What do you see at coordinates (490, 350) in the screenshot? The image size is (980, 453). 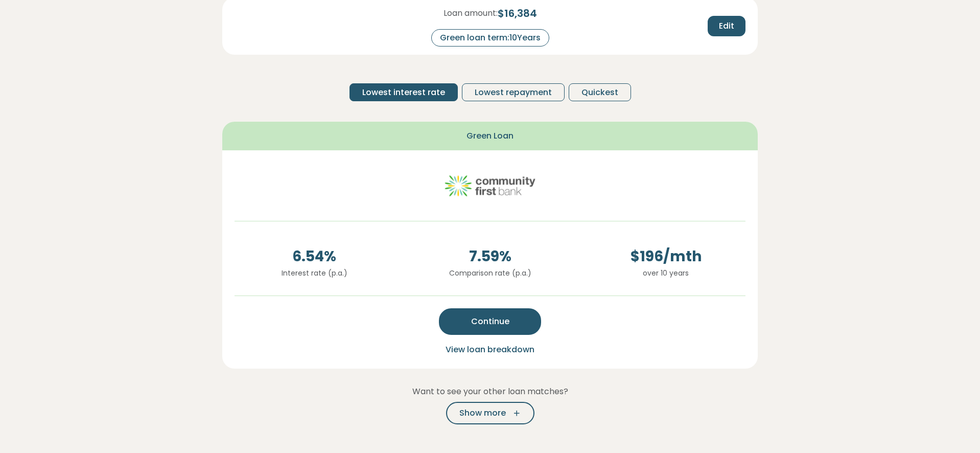 I see `button: View loan breakdown` at bounding box center [490, 350].